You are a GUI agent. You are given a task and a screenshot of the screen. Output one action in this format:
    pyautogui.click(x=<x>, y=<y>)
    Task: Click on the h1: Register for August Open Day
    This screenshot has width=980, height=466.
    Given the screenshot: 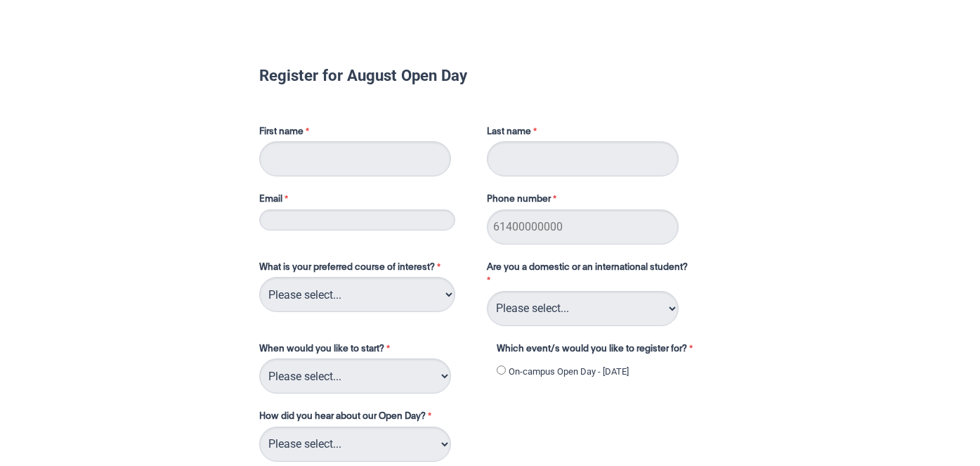 What is the action you would take?
    pyautogui.click(x=490, y=76)
    